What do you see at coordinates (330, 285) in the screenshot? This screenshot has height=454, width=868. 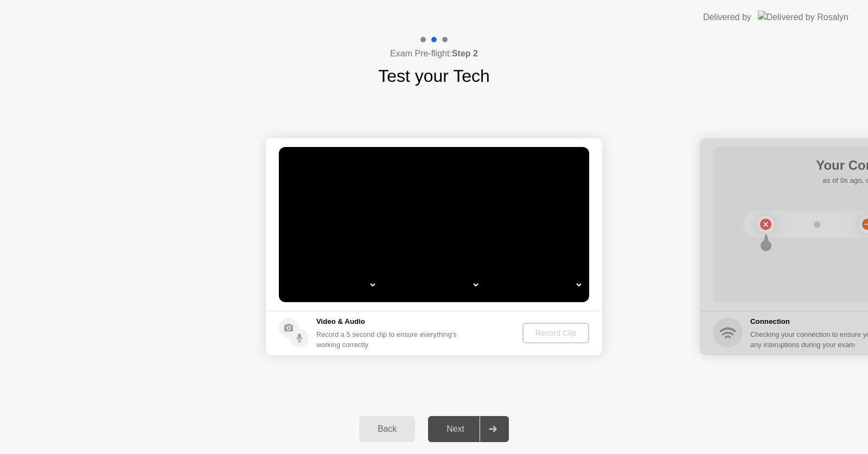 I see `select: Available cameras` at bounding box center [330, 285].